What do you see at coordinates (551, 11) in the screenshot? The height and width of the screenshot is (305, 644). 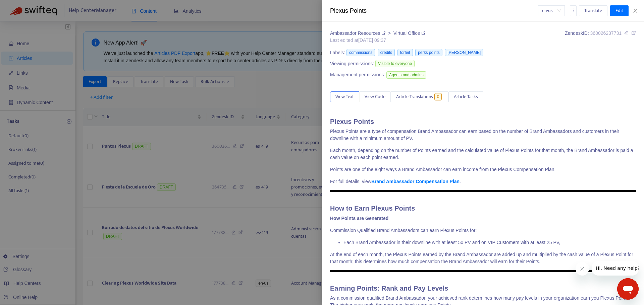 I see `span: en-us` at bounding box center [551, 11].